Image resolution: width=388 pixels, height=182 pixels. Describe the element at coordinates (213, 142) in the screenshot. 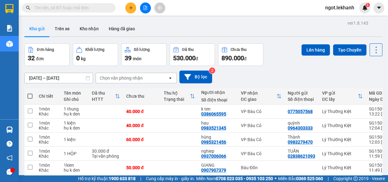

I see `div: 0985321456` at that location.